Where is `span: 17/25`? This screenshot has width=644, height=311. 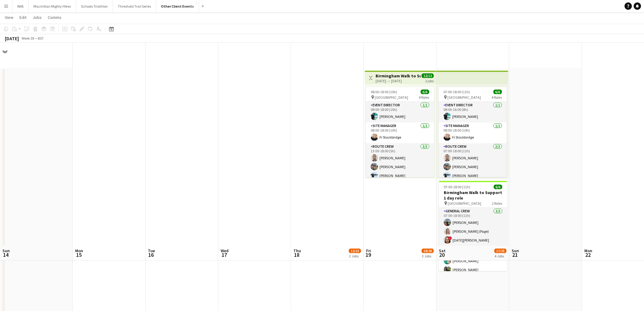 span: 17/25 is located at coordinates (500, 251).